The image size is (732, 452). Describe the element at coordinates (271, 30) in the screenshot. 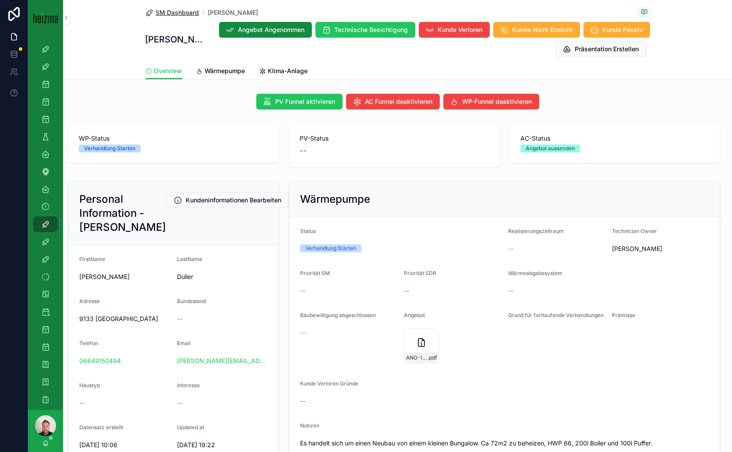

I see `span: Angebot Angenommen` at that location.